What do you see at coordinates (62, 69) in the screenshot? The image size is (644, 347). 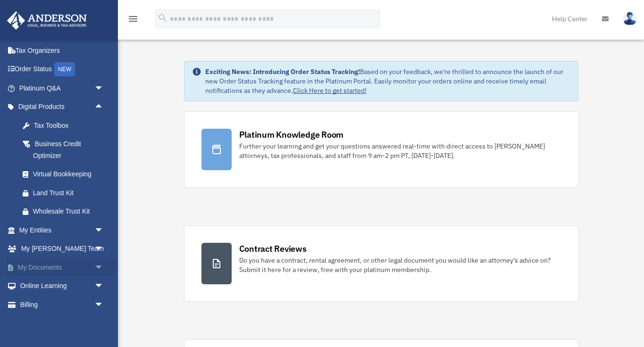 I see `a: Order StatusNEW` at bounding box center [62, 69].